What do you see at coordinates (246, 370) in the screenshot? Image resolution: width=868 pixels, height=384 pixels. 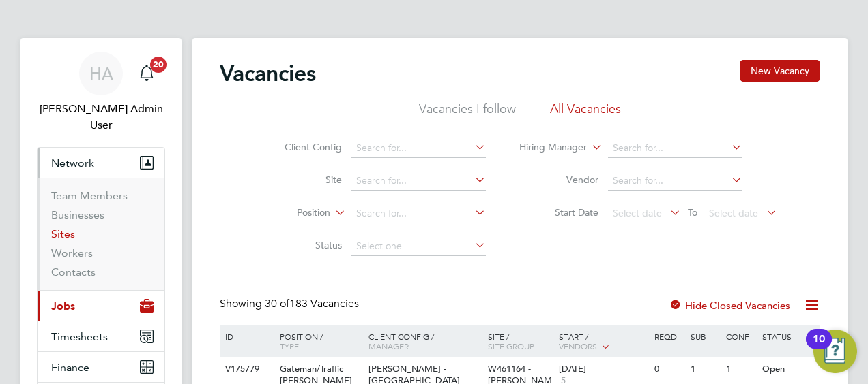 I see `div: V175779` at bounding box center [246, 370].